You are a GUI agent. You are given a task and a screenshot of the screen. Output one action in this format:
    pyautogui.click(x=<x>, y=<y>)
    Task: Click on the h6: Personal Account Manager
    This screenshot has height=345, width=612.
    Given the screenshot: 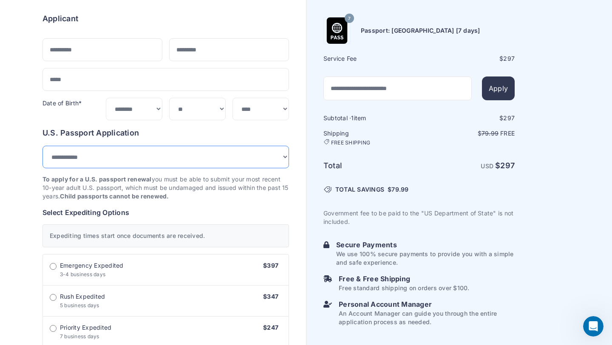 What is the action you would take?
    pyautogui.click(x=427, y=304)
    